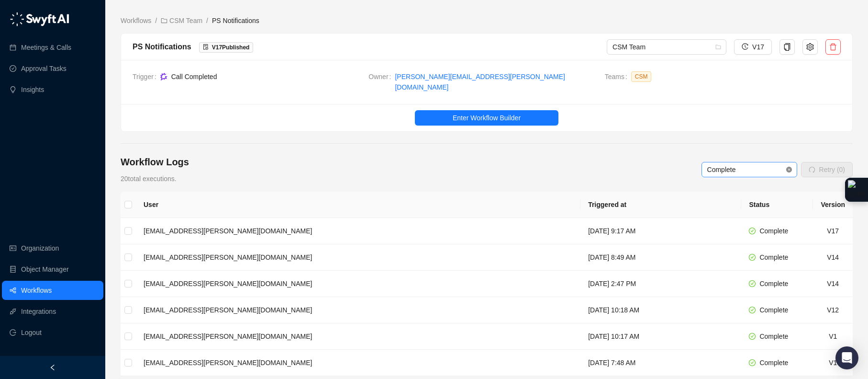 This screenshot has height=379, width=868. I want to click on td: V12, so click(832, 310).